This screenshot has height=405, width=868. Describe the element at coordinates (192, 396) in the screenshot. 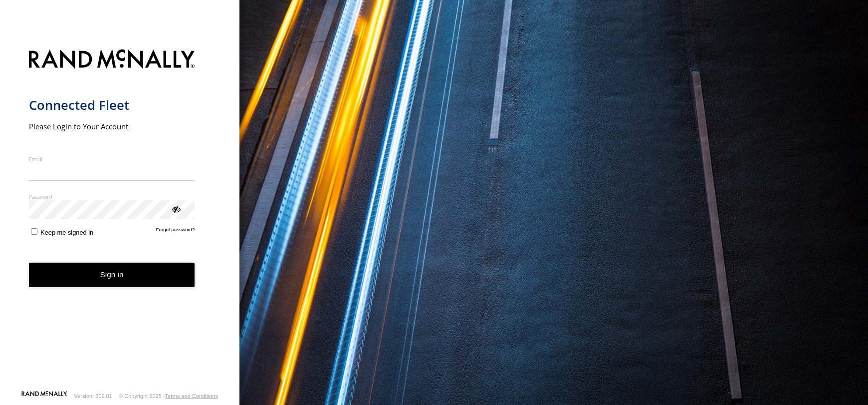

I see `a: Terms and Conditions` at that location.